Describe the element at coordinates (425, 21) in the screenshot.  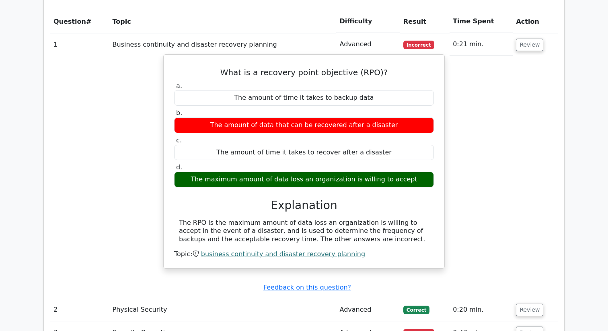
I see `th: Result` at that location.